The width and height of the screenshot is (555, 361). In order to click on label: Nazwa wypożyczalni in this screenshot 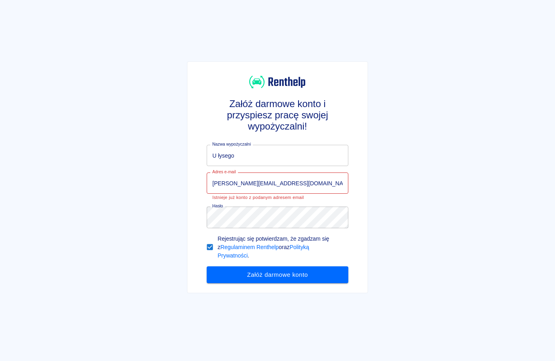, I will do `click(231, 144)`.